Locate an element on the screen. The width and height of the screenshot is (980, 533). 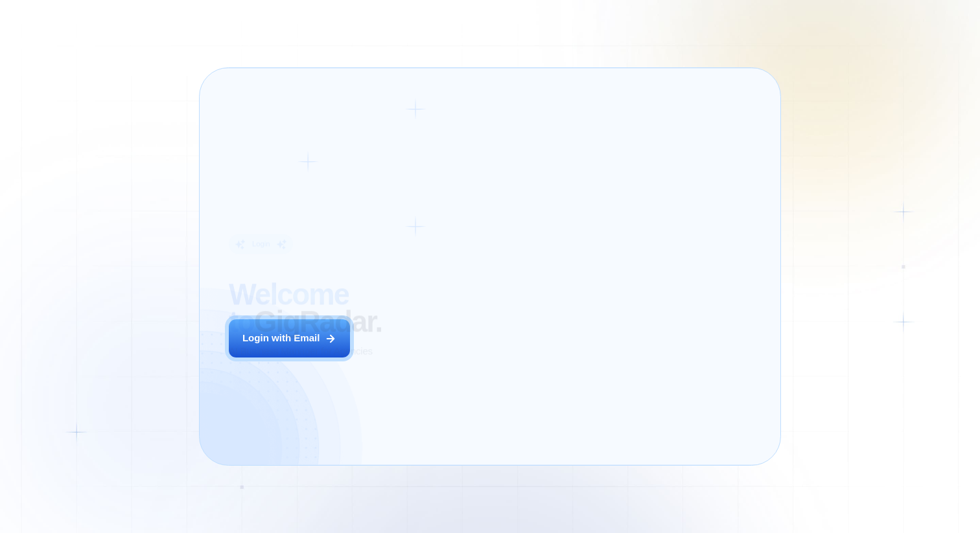
button: Login with Email is located at coordinates (289, 338).